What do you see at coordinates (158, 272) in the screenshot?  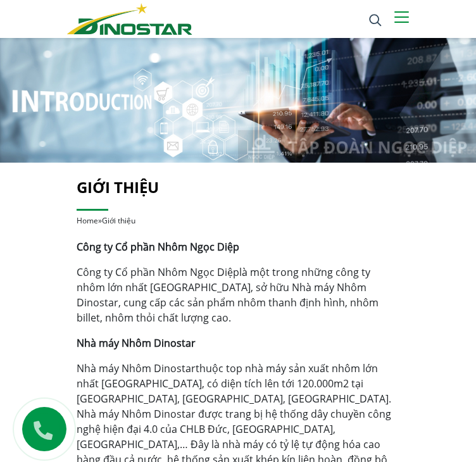 I see `a: Công ty Cổ phần Nhôm Ngọc Diệp` at bounding box center [158, 272].